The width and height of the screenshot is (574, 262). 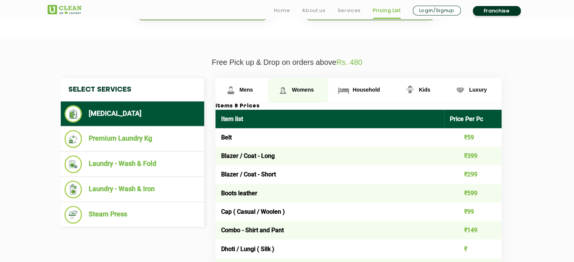 What do you see at coordinates (132, 164) in the screenshot?
I see `li: Laundry - Wash & Fold` at bounding box center [132, 164].